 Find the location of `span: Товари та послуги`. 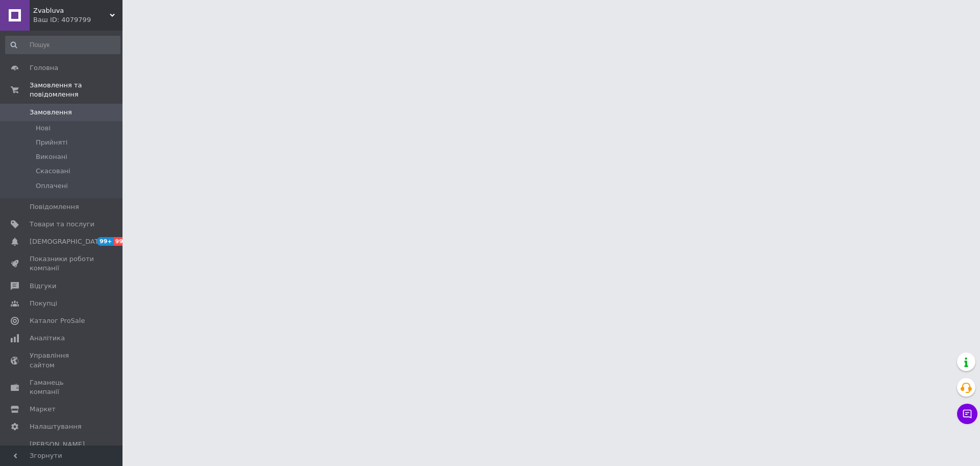

span: Товари та послуги is located at coordinates (61, 224).